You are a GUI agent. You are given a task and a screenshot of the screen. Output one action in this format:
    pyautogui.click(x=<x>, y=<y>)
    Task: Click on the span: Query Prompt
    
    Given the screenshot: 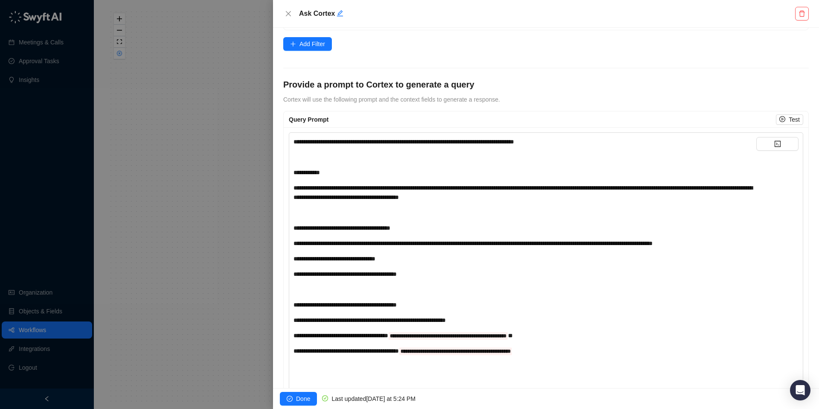 What is the action you would take?
    pyautogui.click(x=308, y=119)
    